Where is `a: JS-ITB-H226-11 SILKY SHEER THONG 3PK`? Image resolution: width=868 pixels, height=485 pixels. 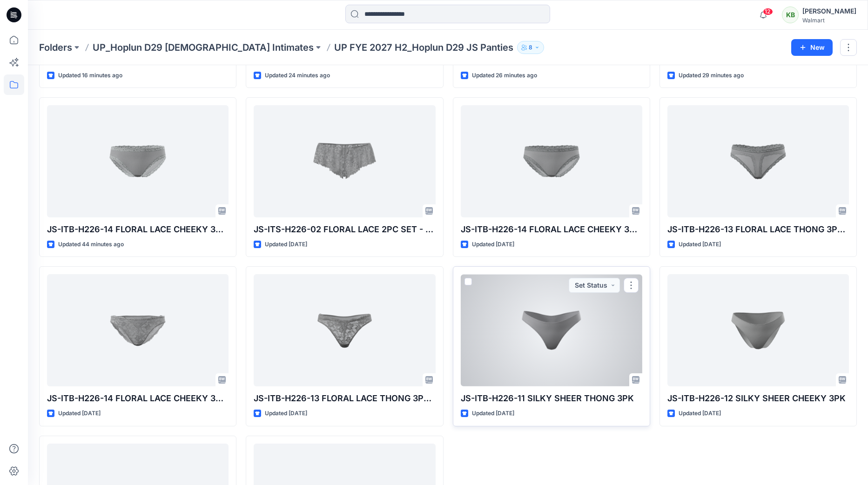
a: JS-ITB-H226-11 SILKY SHEER THONG 3PK is located at coordinates (552, 331).